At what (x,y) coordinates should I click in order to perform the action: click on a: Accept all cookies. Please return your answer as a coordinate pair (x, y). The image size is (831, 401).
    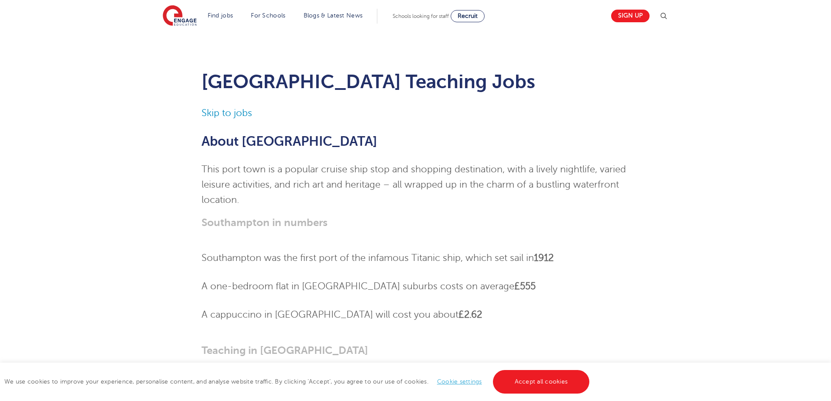
    Looking at the image, I should click on (542, 382).